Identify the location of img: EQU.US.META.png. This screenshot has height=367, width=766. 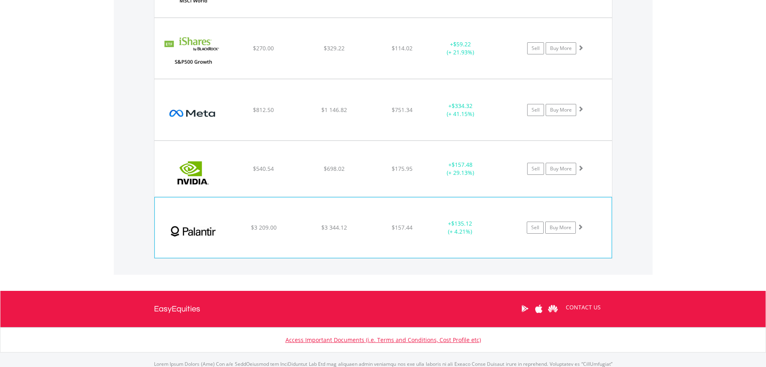
(193, 113).